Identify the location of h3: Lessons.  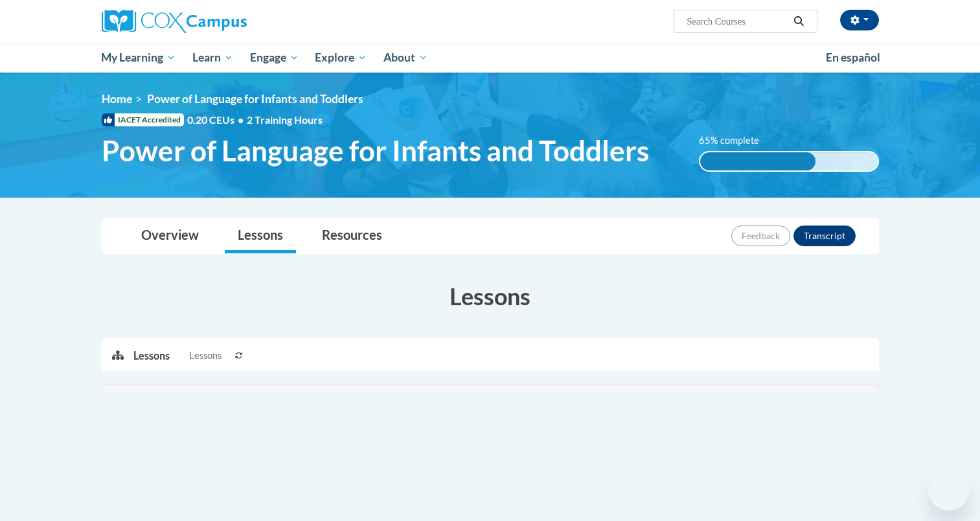
(490, 296).